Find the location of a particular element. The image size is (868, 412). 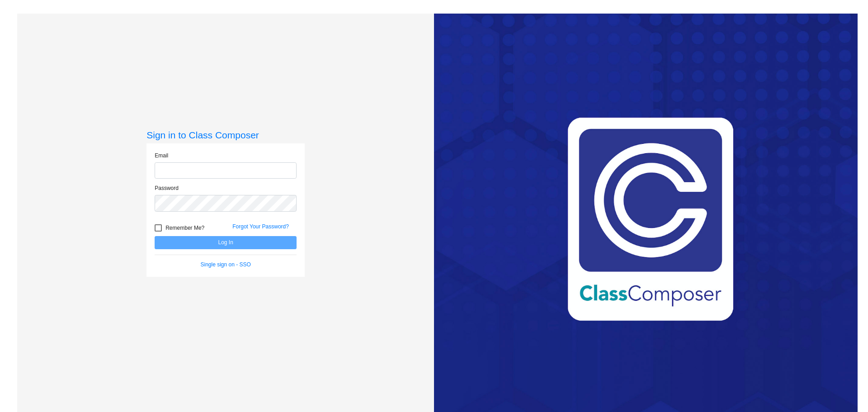

label: Email is located at coordinates (162, 155).